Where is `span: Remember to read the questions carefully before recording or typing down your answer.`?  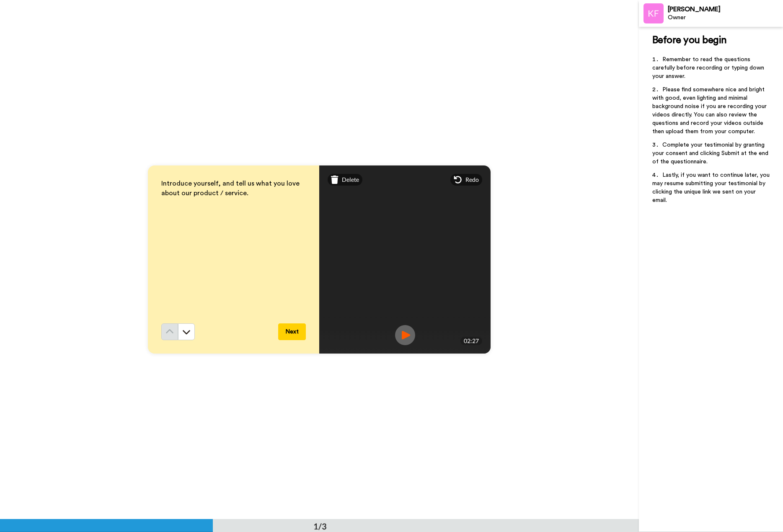 span: Remember to read the questions carefully before recording or typing down your answer. is located at coordinates (709, 68).